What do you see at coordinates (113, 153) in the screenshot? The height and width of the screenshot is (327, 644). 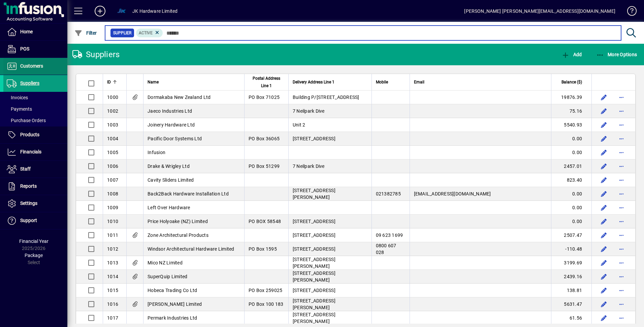 I see `span: 1005` at bounding box center [113, 153].